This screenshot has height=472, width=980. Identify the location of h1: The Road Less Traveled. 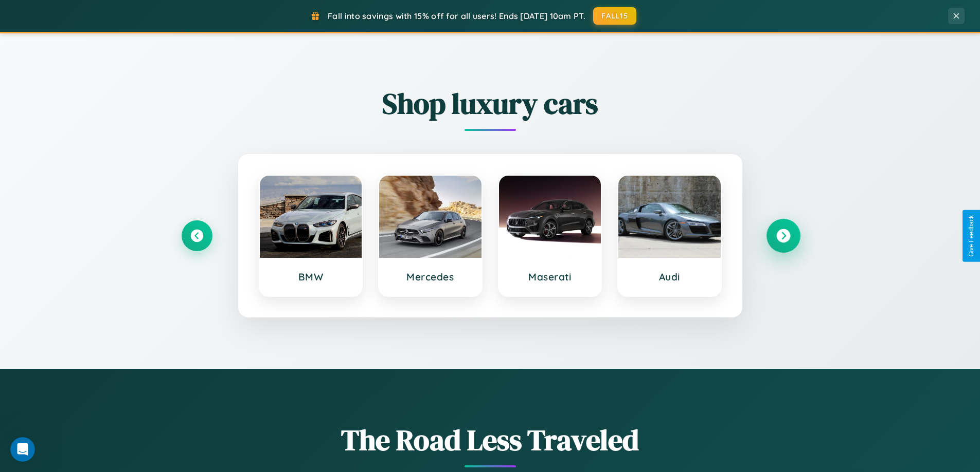
(490, 440).